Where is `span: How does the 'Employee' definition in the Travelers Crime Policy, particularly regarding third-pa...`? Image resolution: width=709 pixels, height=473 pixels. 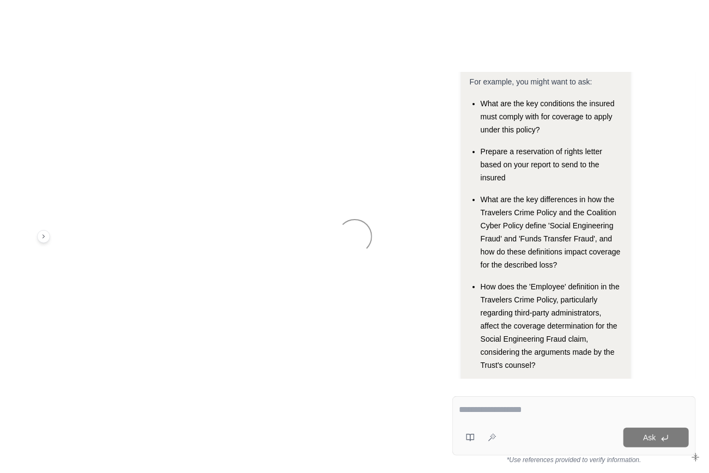 span: How does the 'Employee' definition in the Travelers Crime Policy, particularly regarding third-pa... is located at coordinates (550, 326).